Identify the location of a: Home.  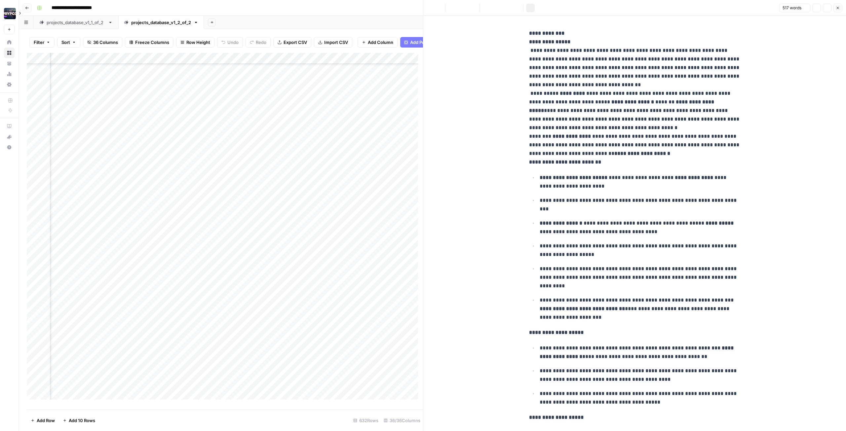
(9, 42).